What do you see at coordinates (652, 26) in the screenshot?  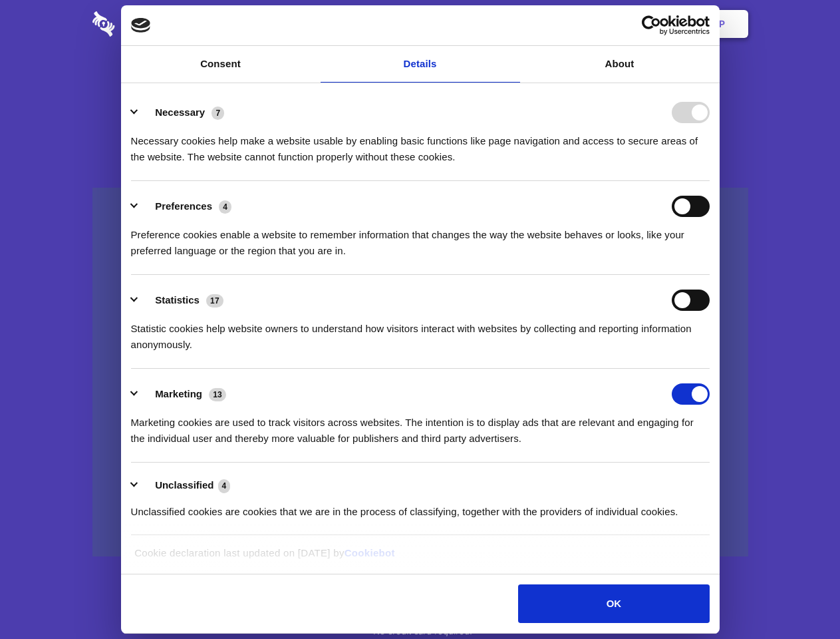 I see `a: Usercentrics Cookiebot - opens in a new window` at bounding box center [652, 26].